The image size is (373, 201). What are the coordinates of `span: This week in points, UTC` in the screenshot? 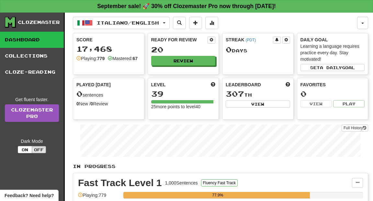 It's located at (288, 85).